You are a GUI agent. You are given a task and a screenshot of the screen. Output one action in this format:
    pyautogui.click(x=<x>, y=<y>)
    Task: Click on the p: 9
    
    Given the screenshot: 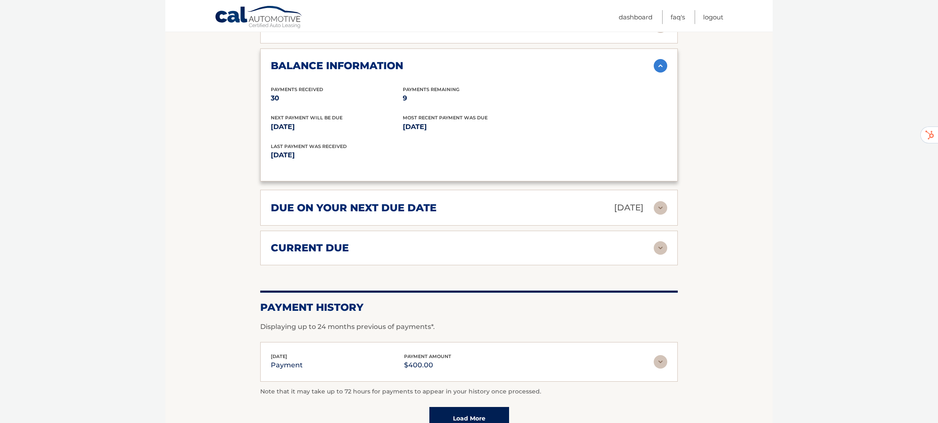 What is the action you would take?
    pyautogui.click(x=468, y=98)
    